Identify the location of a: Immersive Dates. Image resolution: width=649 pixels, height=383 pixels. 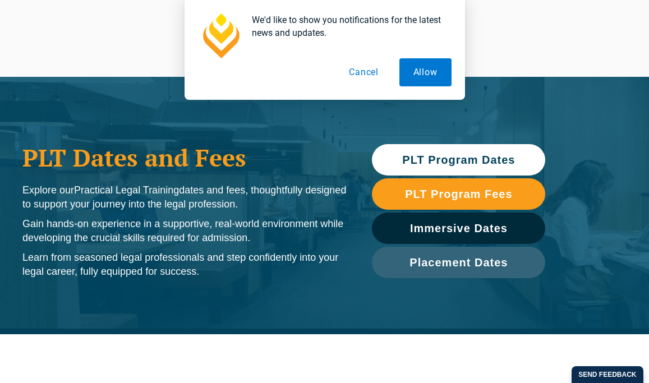
(458, 228).